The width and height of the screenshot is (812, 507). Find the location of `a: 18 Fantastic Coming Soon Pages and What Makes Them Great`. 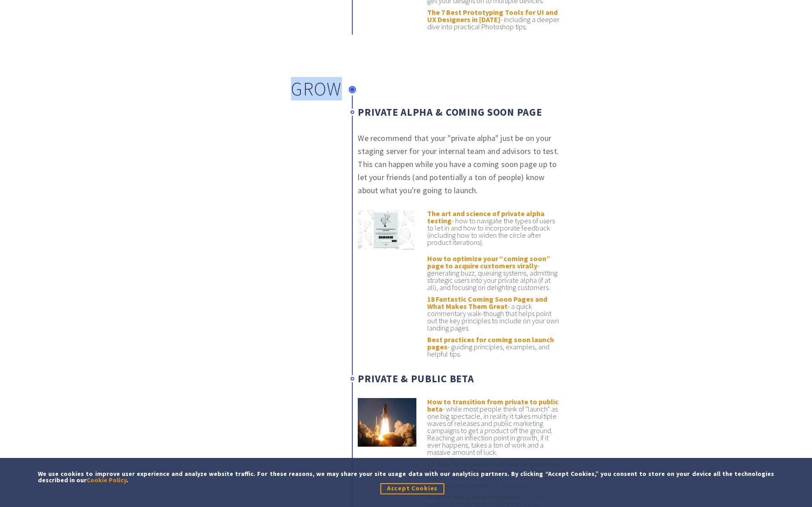

a: 18 Fantastic Coming Soon Pages and What Makes Them Great is located at coordinates (487, 302).